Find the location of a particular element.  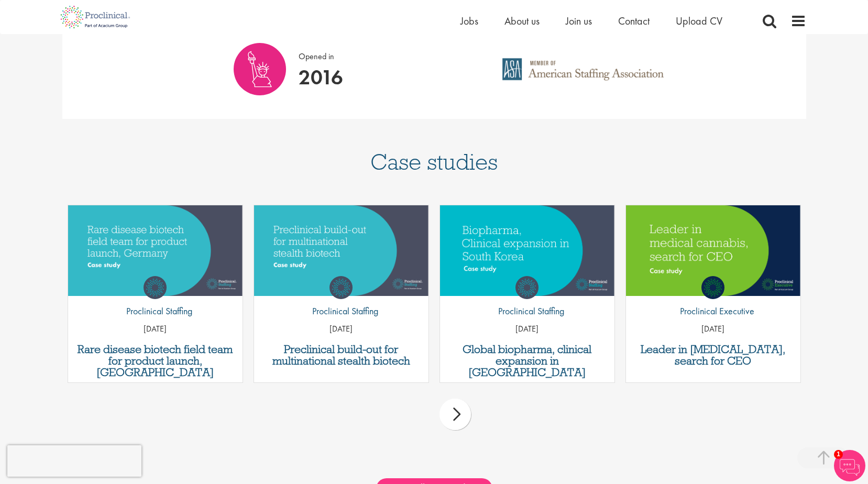

span: Join us is located at coordinates (579, 21).